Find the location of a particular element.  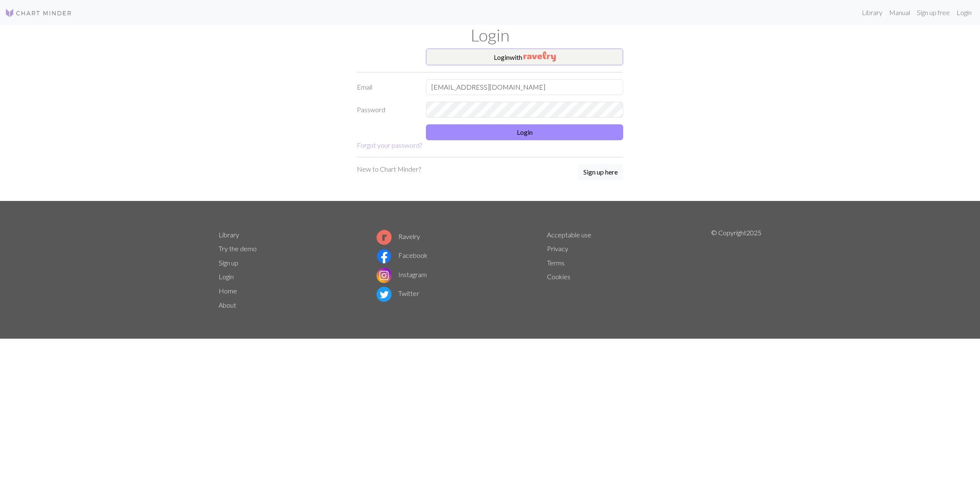

button: Loginwith is located at coordinates (524, 57).